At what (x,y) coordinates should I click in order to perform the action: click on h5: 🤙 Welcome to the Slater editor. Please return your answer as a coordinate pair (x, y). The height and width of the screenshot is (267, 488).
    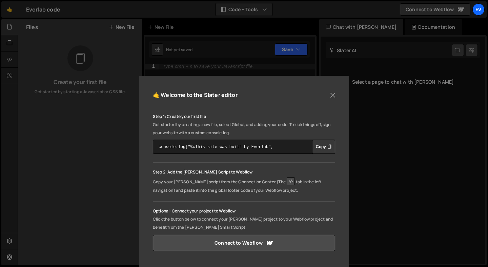
    Looking at the image, I should click on (195, 95).